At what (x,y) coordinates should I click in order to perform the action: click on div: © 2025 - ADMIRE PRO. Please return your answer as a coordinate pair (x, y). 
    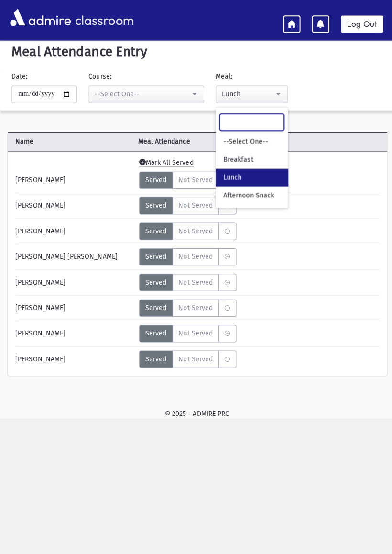
    Looking at the image, I should click on (196, 413).